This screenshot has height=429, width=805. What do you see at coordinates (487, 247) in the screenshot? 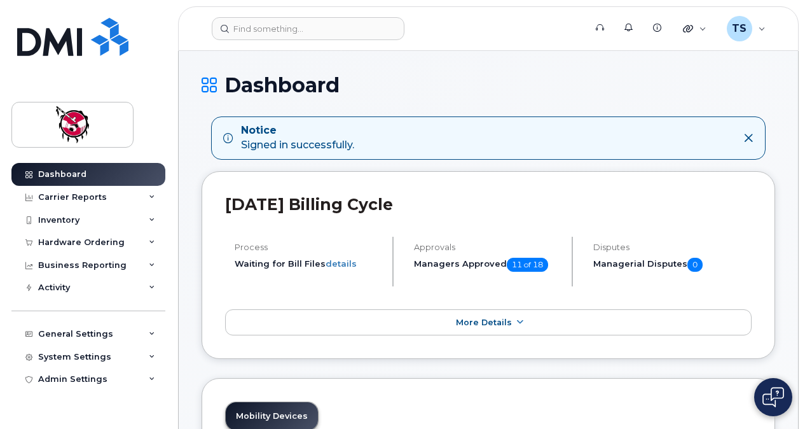
I see `h4: Approvals` at bounding box center [487, 247].